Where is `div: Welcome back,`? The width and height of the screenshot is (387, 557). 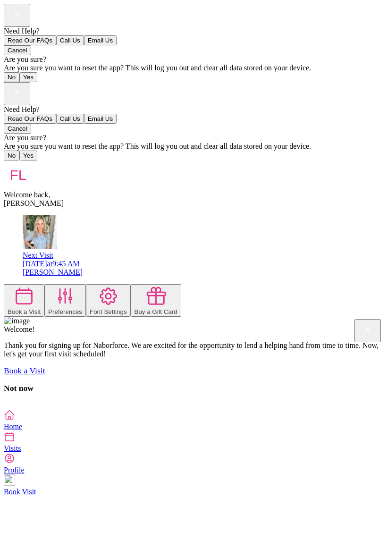
div: Welcome back, is located at coordinates (194, 195).